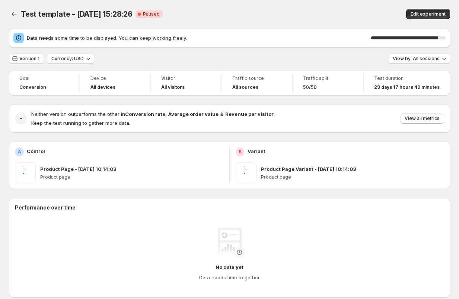  What do you see at coordinates (14, 14) in the screenshot?
I see `button: Back` at bounding box center [14, 14].